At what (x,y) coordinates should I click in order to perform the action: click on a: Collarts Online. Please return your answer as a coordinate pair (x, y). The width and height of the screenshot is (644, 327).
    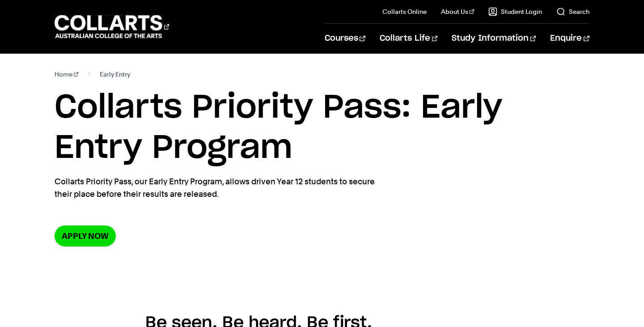
    Looking at the image, I should click on (404, 12).